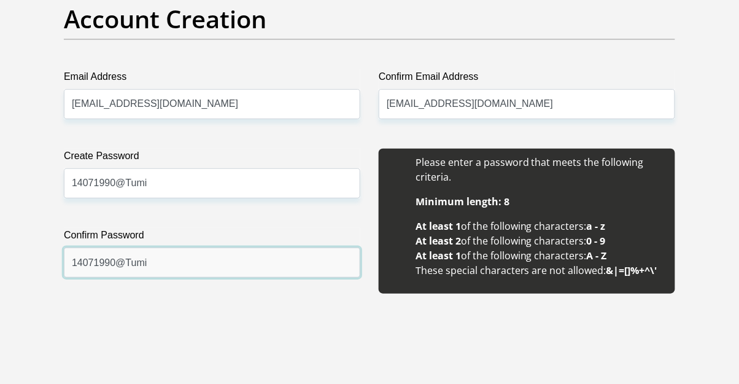  I want to click on label: Confirm Password, so click(212, 238).